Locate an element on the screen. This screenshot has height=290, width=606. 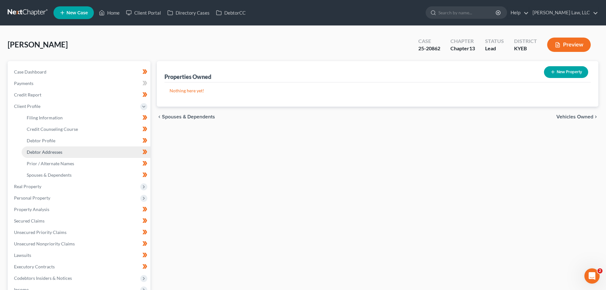
span: Debtor Profile is located at coordinates (41, 140).